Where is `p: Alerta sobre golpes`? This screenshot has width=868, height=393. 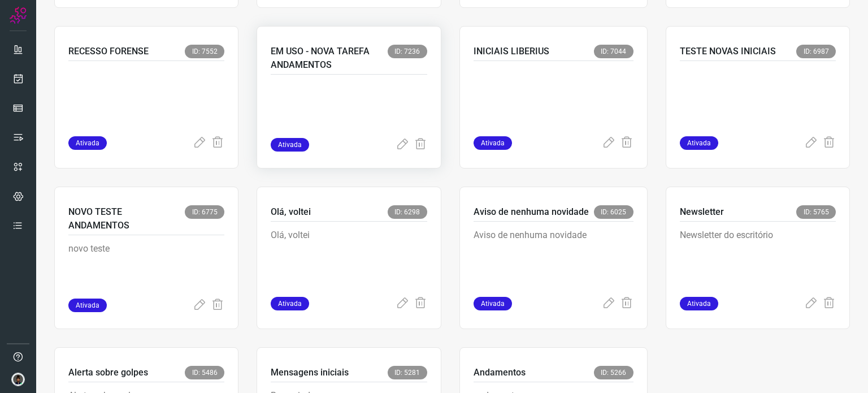 p: Alerta sobre golpes is located at coordinates (108, 372).